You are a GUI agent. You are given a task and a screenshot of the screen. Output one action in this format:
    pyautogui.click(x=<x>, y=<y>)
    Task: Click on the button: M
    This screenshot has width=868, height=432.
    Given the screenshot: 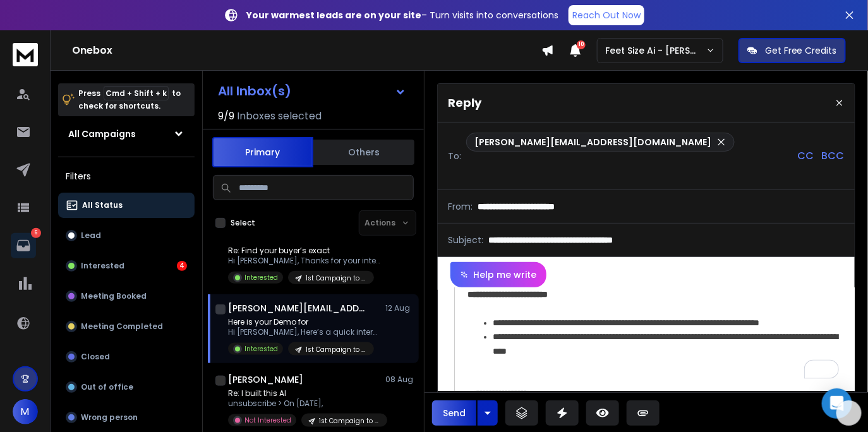 What is the action you would take?
    pyautogui.click(x=25, y=412)
    